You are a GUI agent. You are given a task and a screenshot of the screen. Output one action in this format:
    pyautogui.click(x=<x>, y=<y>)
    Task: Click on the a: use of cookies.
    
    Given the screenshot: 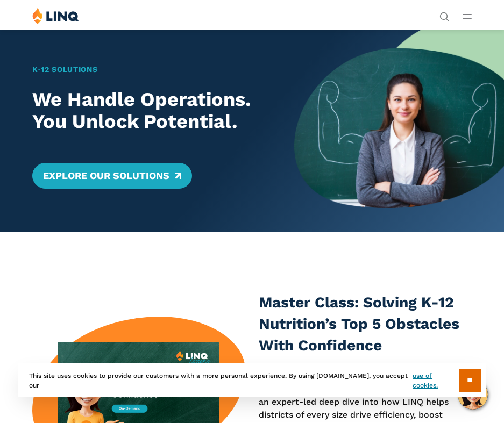 What is the action you would take?
    pyautogui.click(x=435, y=381)
    